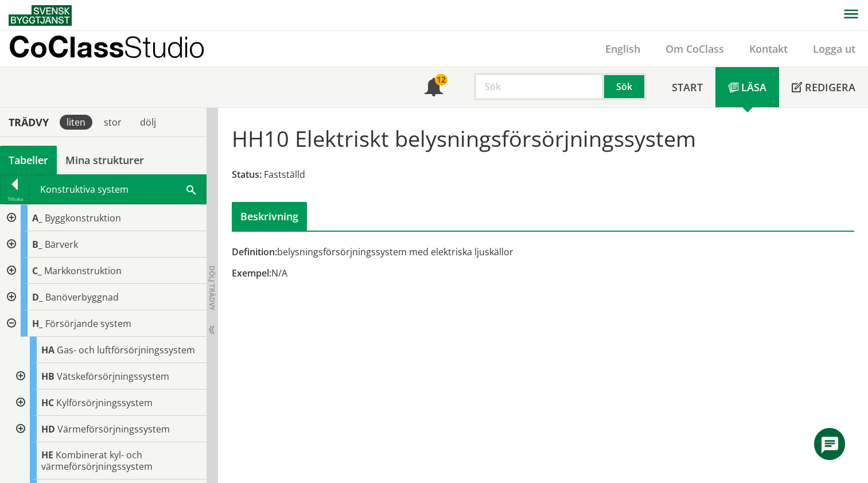 The width and height of the screenshot is (868, 483). What do you see at coordinates (82, 218) in the screenshot?
I see `span: Byggkonstruktion` at bounding box center [82, 218].